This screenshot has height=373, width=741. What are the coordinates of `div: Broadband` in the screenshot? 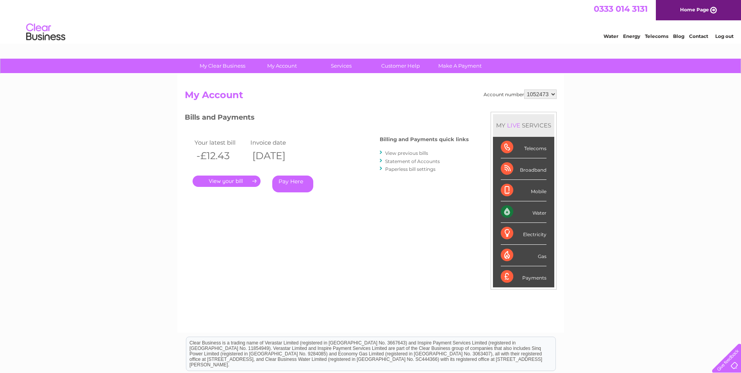 It's located at (523, 169).